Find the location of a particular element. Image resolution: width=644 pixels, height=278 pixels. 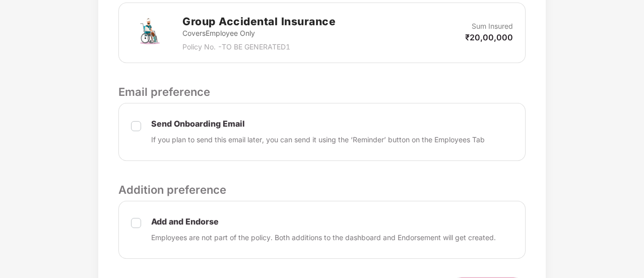

p: Addition preference is located at coordinates (322, 190).